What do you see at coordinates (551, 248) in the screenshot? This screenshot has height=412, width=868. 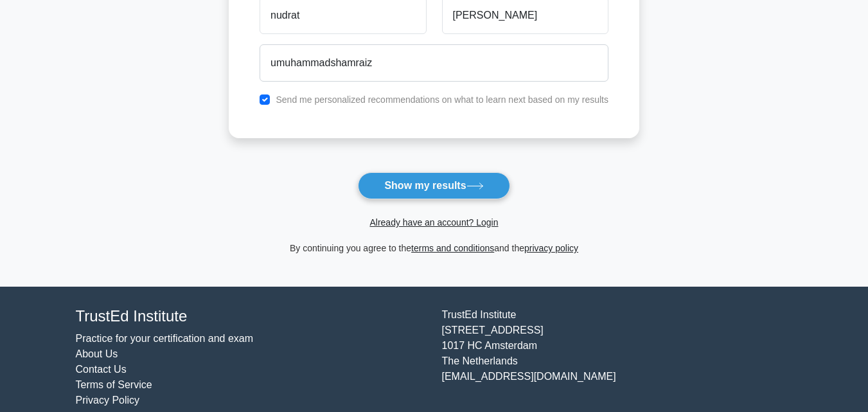 I see `a: privacy policy` at bounding box center [551, 248].